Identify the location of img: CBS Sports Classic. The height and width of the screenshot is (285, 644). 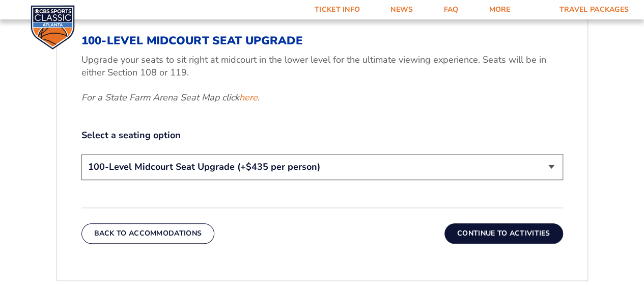
(52, 27).